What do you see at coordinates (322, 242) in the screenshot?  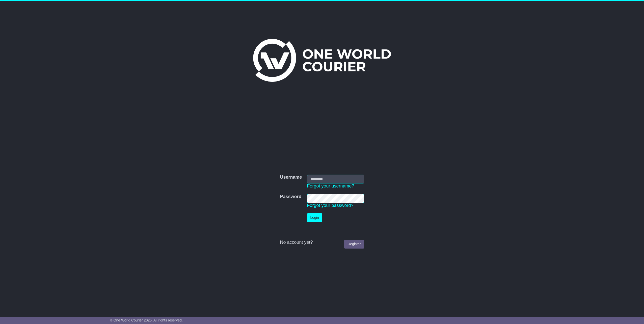 I see `div: No account yet?` at bounding box center [322, 242].